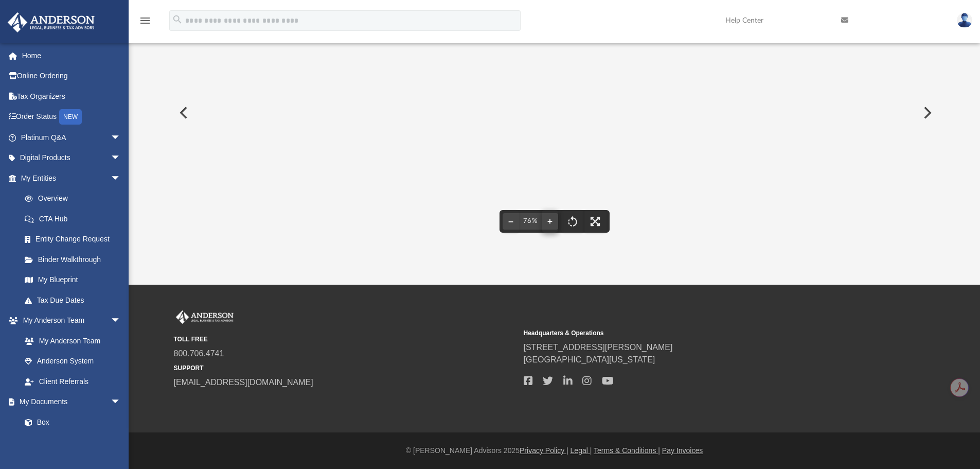  What do you see at coordinates (695, 333) in the screenshot?
I see `small: Headquarters & Operations` at bounding box center [695, 333].